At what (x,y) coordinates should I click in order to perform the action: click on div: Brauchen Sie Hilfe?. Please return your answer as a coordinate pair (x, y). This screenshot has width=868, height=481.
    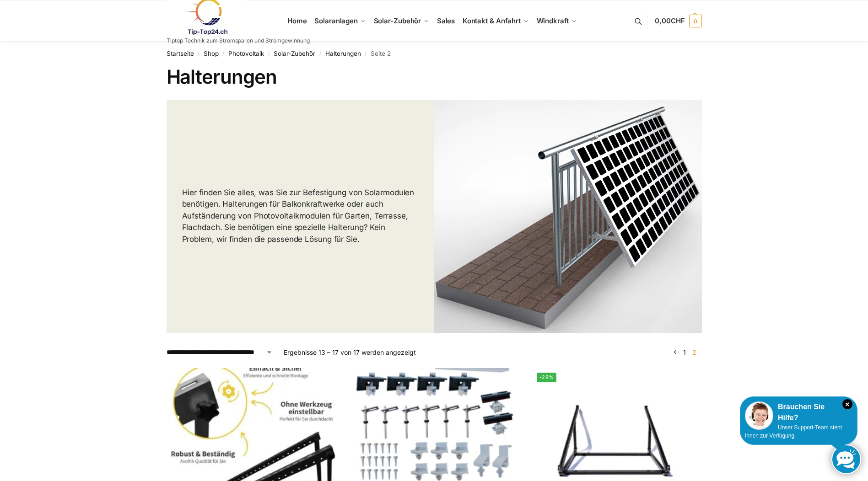
    Looking at the image, I should click on (799, 413).